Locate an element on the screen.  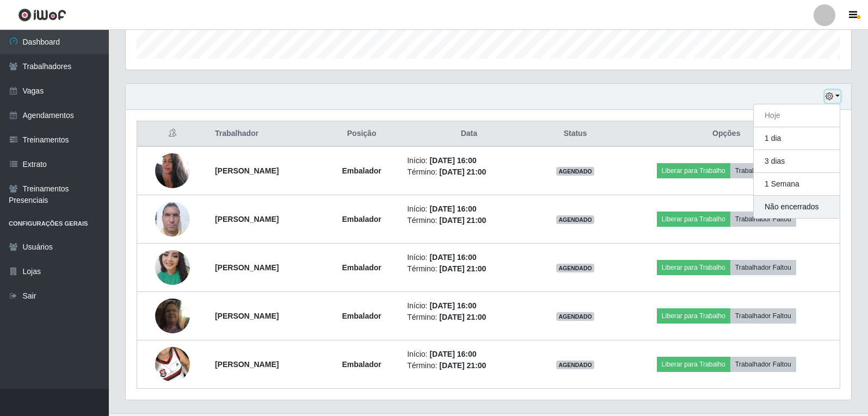
button: Não encerrados is located at coordinates (796, 207).